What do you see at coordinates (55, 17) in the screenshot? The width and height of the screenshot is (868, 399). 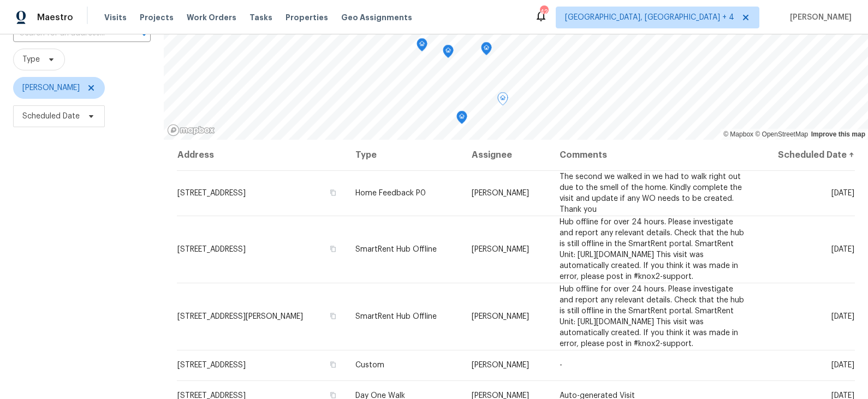 I see `span: Maestro` at bounding box center [55, 17].